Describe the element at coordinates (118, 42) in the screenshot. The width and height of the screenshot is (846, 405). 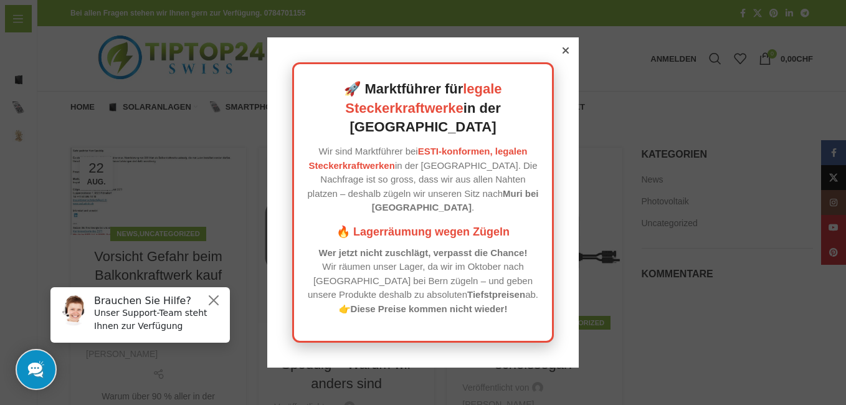
I see `p: Unser Support-Team steht Ihnen zur Verfügung` at that location.